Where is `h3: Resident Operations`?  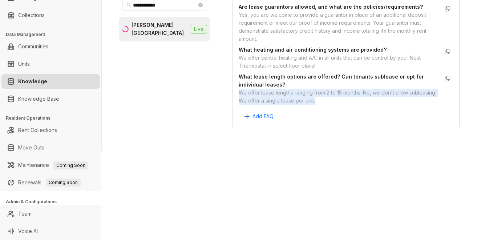 h3: Resident Operations is located at coordinates (53, 118).